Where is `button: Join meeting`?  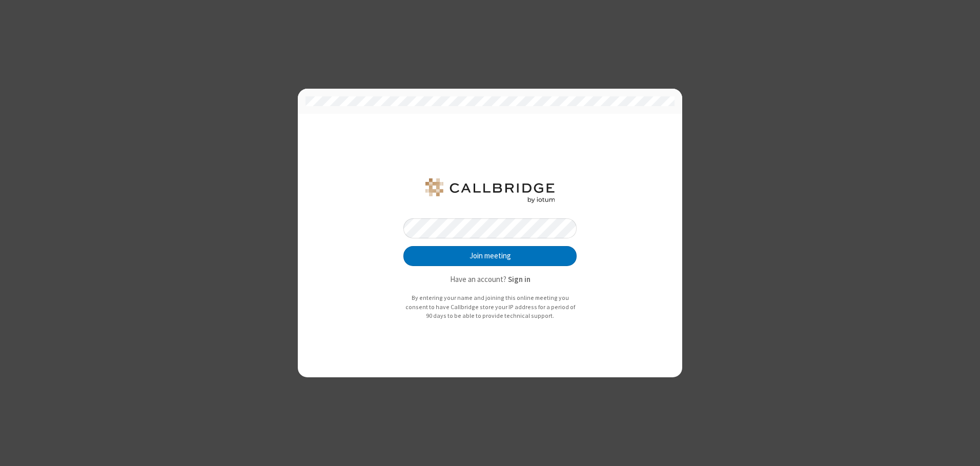
button: Join meeting is located at coordinates (490, 256).